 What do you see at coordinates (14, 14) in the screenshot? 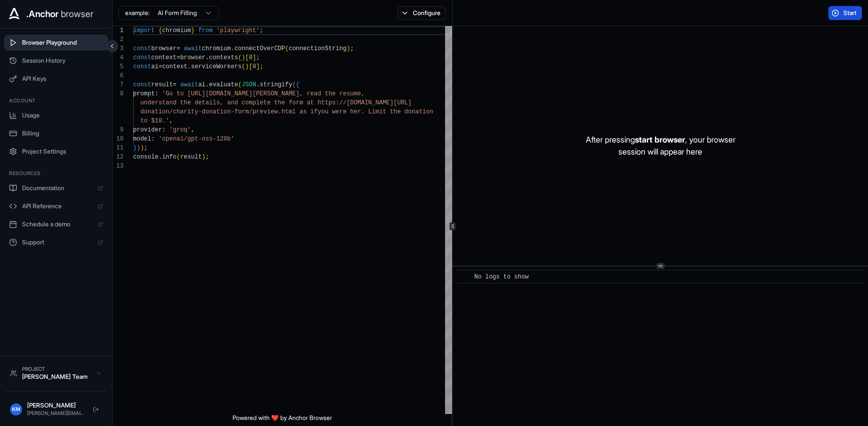
I see `img: Anchor Icon` at bounding box center [14, 14].